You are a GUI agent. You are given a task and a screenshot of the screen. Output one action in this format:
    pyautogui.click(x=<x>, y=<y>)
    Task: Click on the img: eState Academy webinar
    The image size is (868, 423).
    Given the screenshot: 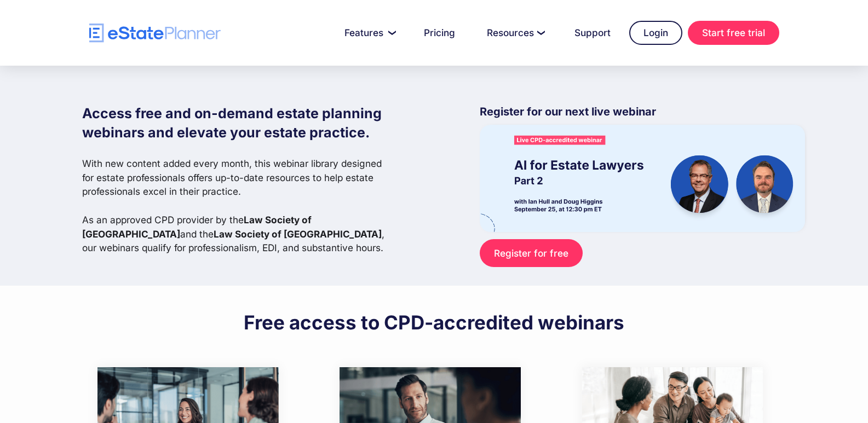 What is the action you would take?
    pyautogui.click(x=642, y=178)
    